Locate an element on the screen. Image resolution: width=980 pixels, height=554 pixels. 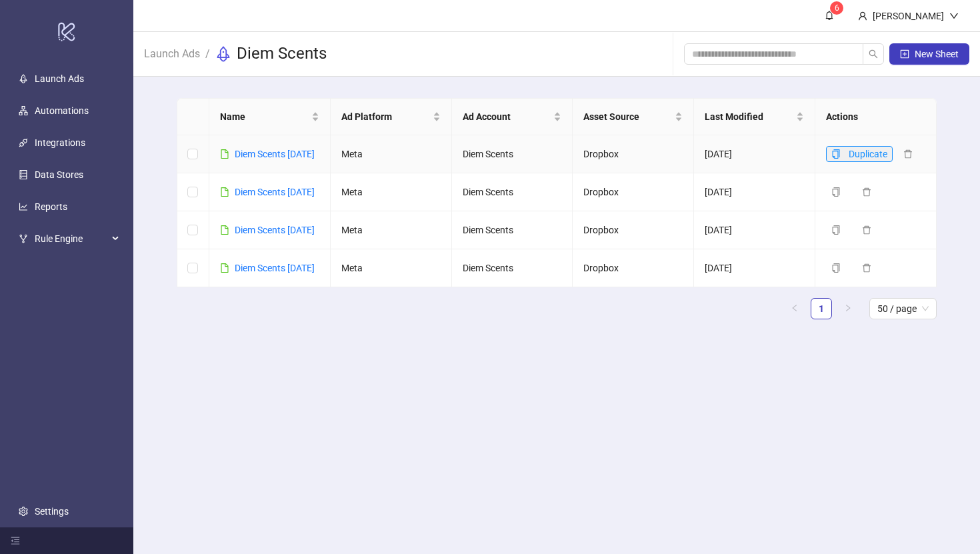
span: 50 / page is located at coordinates (902, 309).